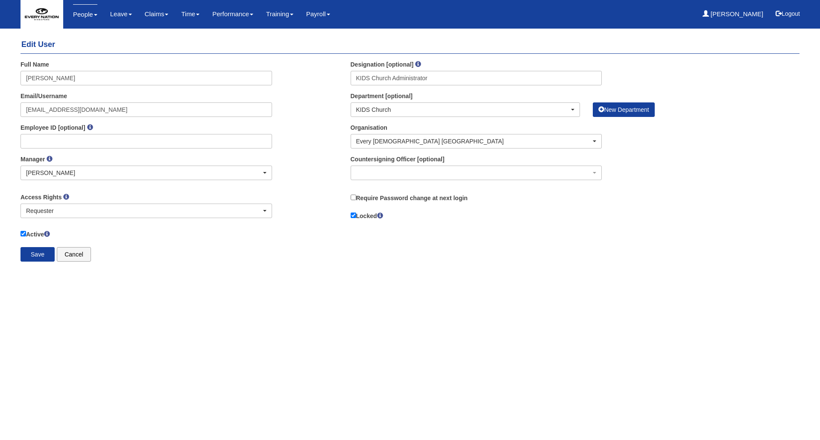 This screenshot has width=820, height=440. Describe the element at coordinates (121, 14) in the screenshot. I see `a: Leave` at that location.